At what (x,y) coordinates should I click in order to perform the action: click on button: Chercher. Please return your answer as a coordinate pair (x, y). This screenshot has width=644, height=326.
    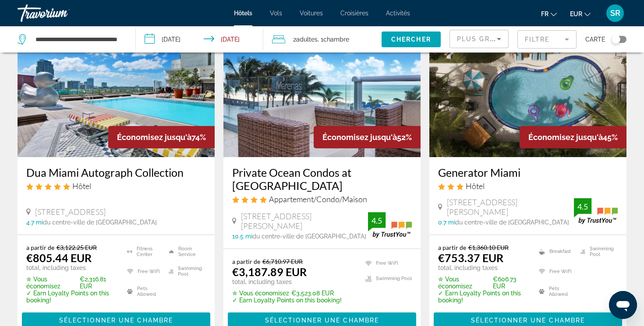
    Looking at the image, I should click on (411, 39).